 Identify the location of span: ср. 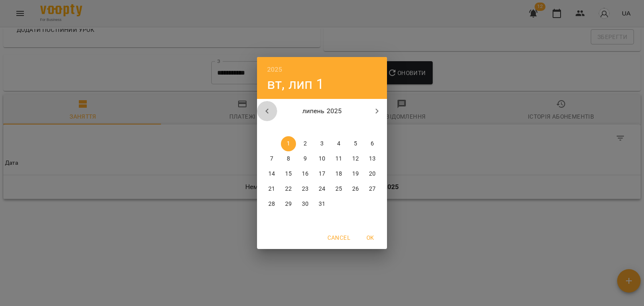
(305, 128).